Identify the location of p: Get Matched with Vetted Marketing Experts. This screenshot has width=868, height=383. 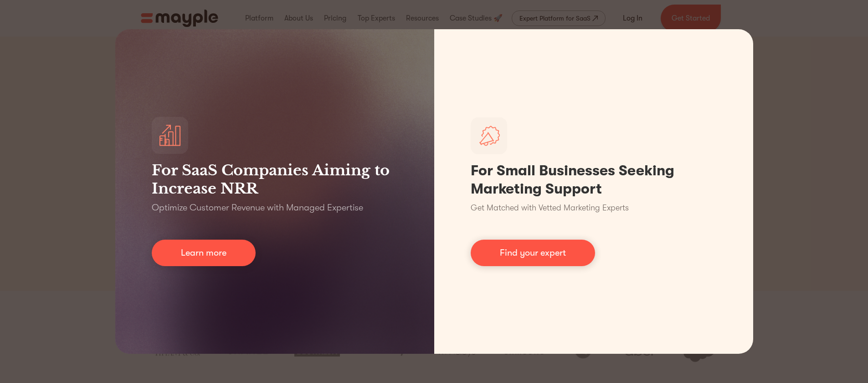
(550, 208).